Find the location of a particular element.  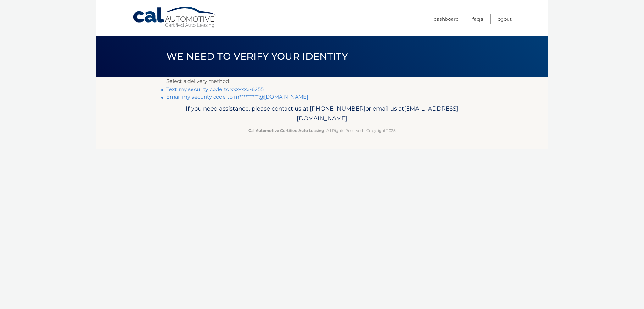

a: Cal Automotive is located at coordinates (175, 17).